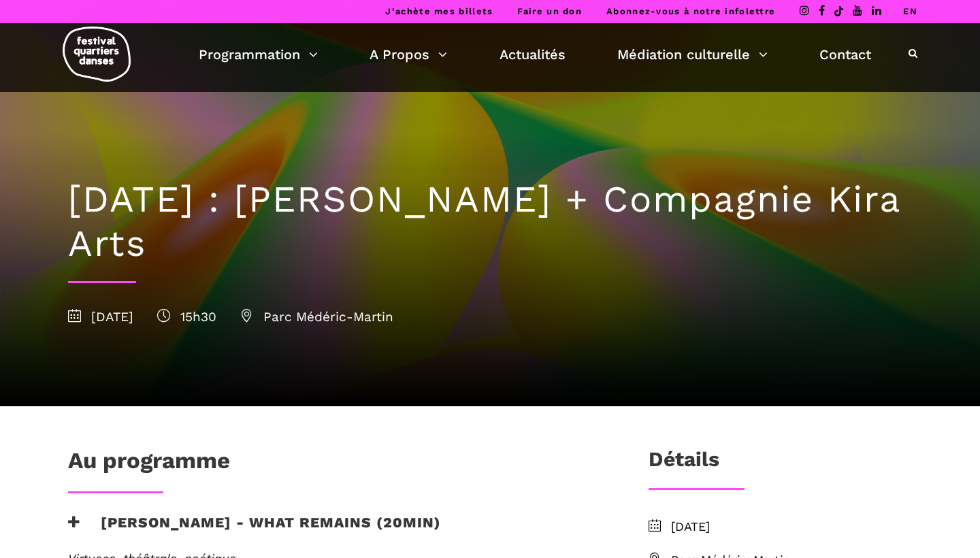 This screenshot has width=980, height=558. Describe the element at coordinates (910, 11) in the screenshot. I see `a: EN` at that location.